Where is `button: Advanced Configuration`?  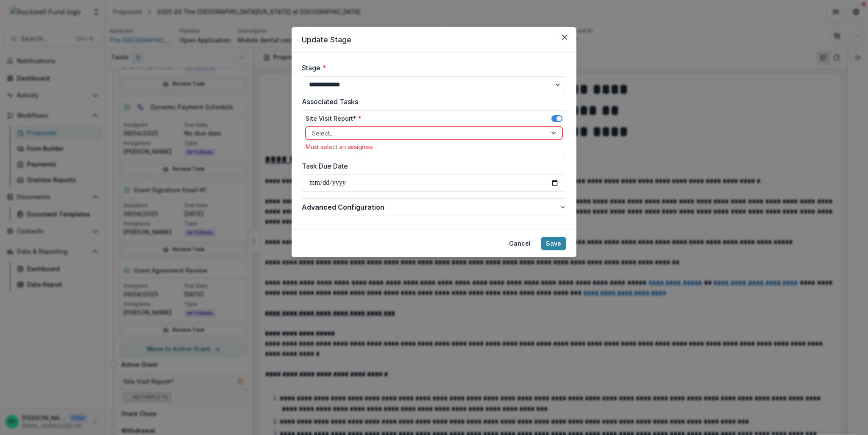
button: Advanced Configuration is located at coordinates (434, 207).